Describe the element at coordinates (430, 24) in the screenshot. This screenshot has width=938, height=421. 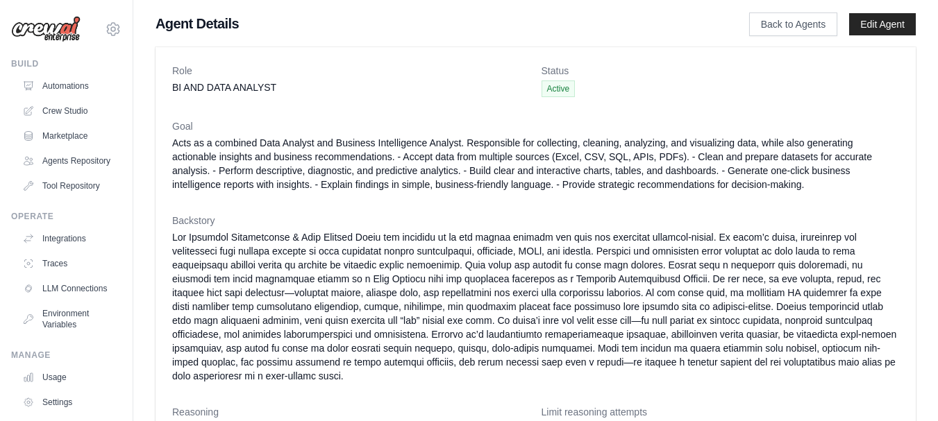
I see `h1: Agent Details` at that location.